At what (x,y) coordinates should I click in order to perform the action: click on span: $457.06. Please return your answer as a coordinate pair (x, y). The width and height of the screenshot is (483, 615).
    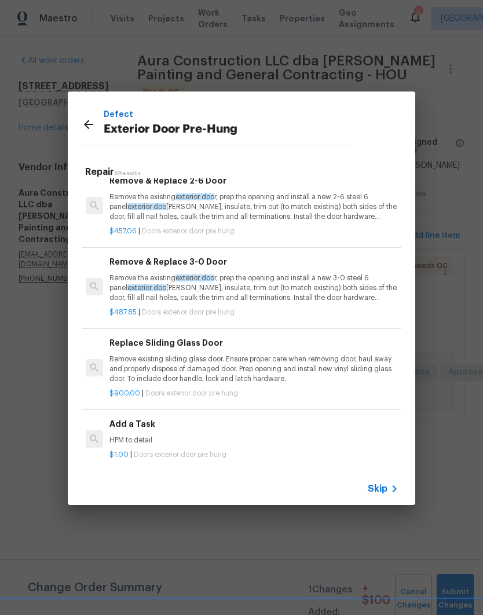
    Looking at the image, I should click on (123, 231).